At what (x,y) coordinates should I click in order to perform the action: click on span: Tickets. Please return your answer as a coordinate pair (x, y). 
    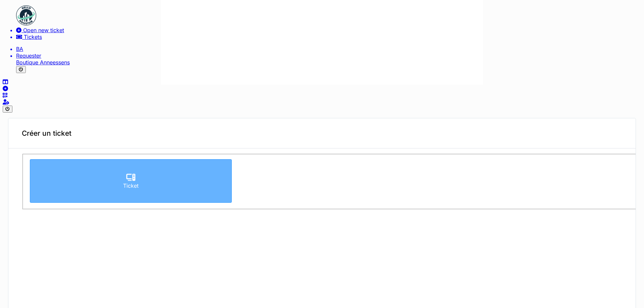
    Looking at the image, I should click on (33, 37).